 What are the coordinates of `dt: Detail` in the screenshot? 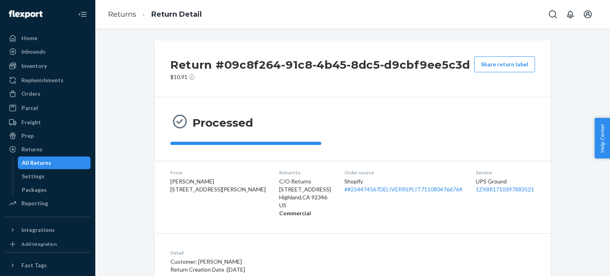 It's located at (280, 253).